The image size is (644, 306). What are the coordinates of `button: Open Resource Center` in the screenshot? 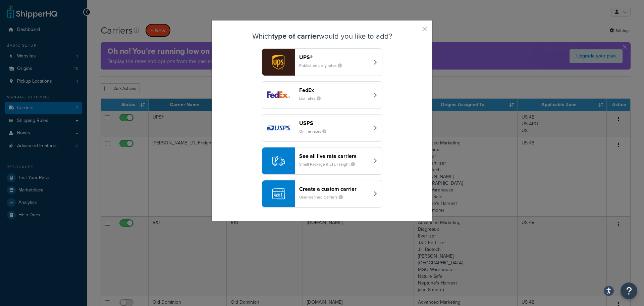 It's located at (629, 290).